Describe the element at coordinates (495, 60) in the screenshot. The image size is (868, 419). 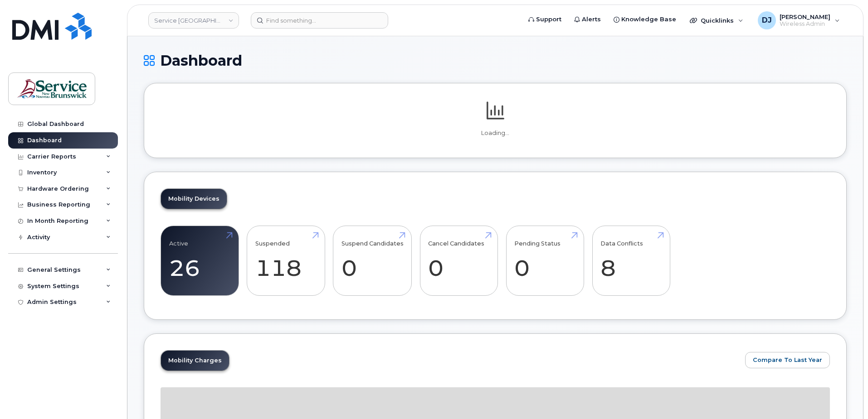
I see `h1: Dashboard` at that location.